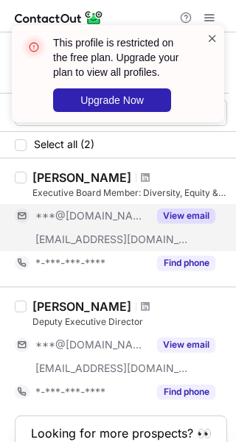 This screenshot has width=236, height=442. What do you see at coordinates (130, 193) in the screenshot?
I see `div: Executive Board Member: Diversity, Equity & Inclusion (DEI) Director` at bounding box center [130, 193].